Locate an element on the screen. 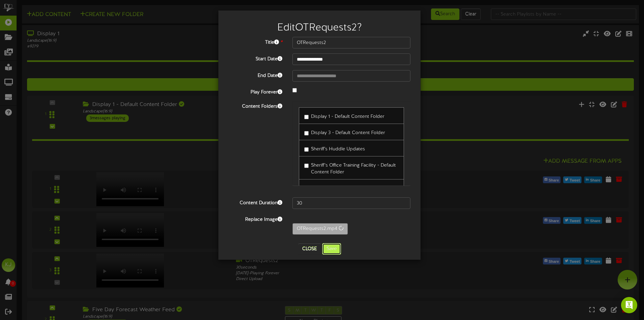 The width and height of the screenshot is (644, 320). label: Start Date is located at coordinates (255, 58).